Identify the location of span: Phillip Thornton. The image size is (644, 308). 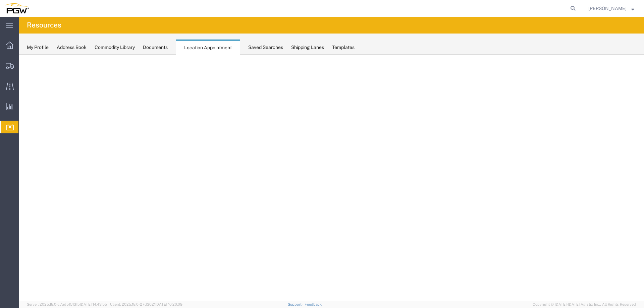
(608, 8).